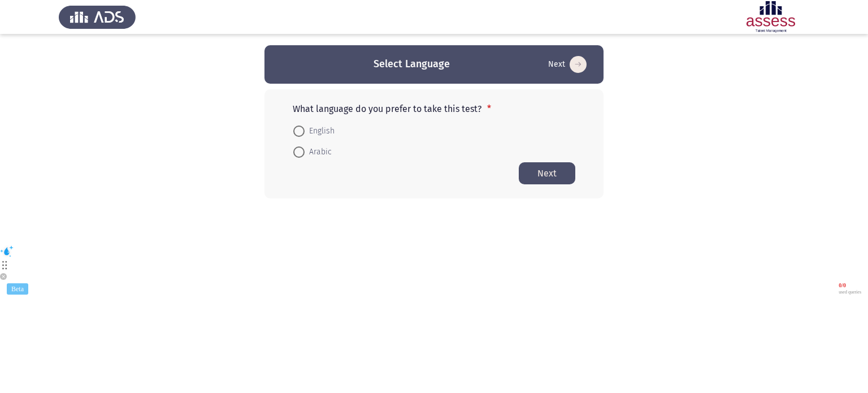 The width and height of the screenshot is (868, 393). I want to click on span: English, so click(320, 131).